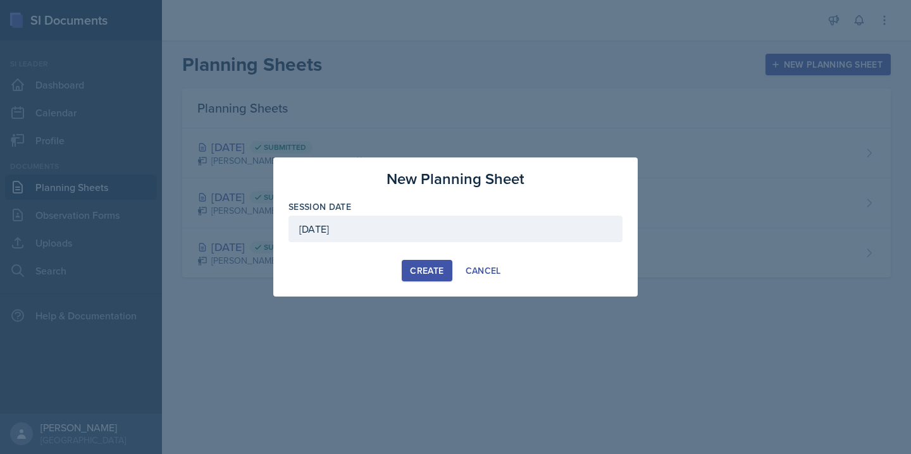 The width and height of the screenshot is (911, 454). Describe the element at coordinates (483, 271) in the screenshot. I see `button: Cancel` at that location.